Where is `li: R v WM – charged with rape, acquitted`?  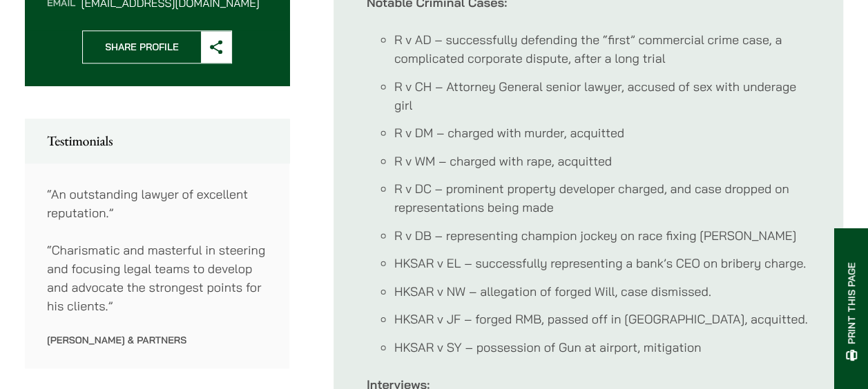 li: R v WM – charged with rape, acquitted is located at coordinates (602, 161).